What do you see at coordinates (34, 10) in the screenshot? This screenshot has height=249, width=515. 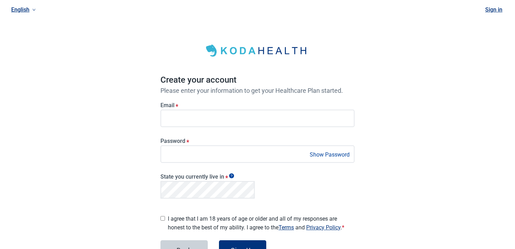 I see `span: down` at bounding box center [34, 10].